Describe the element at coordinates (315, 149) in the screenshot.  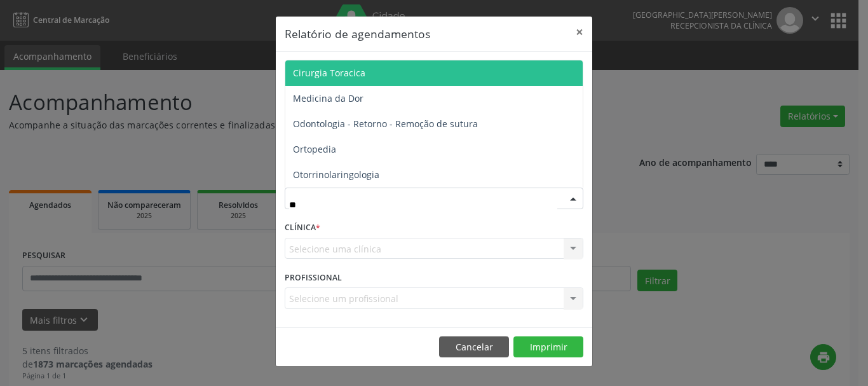
I see `span: Ortopedia` at that location.